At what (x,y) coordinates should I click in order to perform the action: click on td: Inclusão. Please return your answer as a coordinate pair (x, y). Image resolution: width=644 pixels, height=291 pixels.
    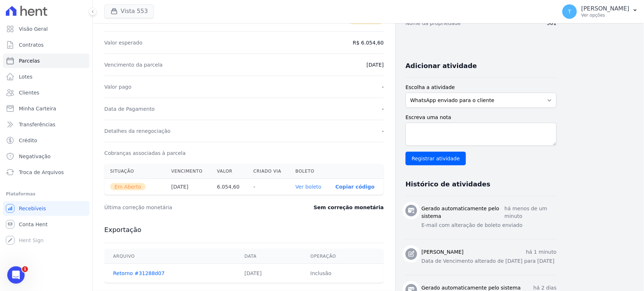
    Looking at the image, I should click on (343, 273).